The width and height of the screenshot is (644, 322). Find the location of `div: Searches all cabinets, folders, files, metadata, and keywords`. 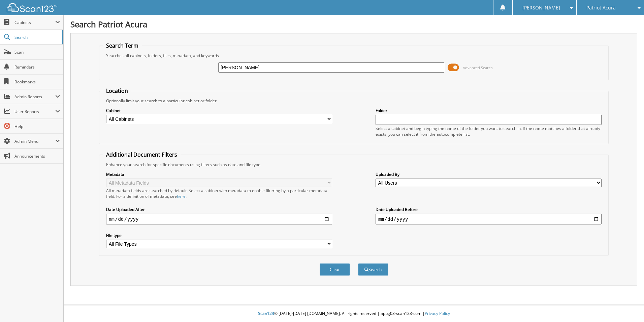

div: Searches all cabinets, folders, files, metadata, and keywords is located at coordinates (354, 55).